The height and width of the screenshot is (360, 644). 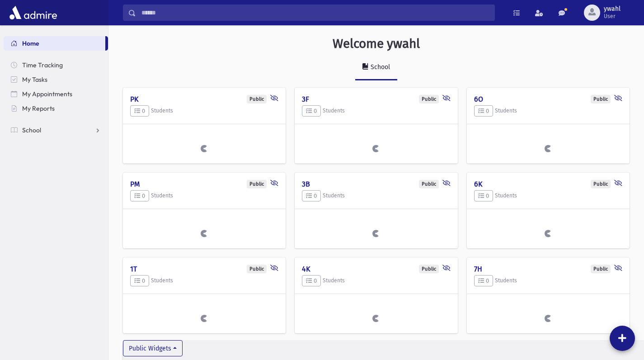 What do you see at coordinates (38, 108) in the screenshot?
I see `span: My Reports` at bounding box center [38, 108].